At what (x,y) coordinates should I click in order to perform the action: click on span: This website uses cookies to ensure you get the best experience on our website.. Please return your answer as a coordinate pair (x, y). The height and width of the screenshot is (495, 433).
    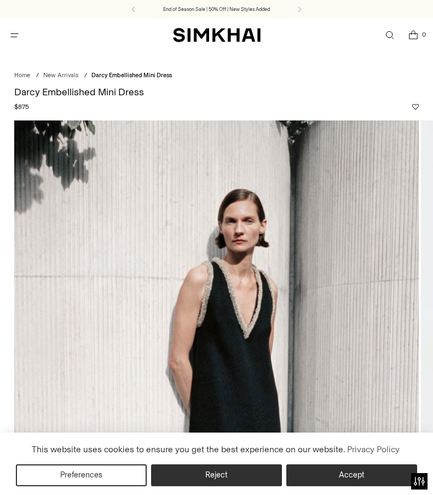
    Looking at the image, I should click on (188, 449).